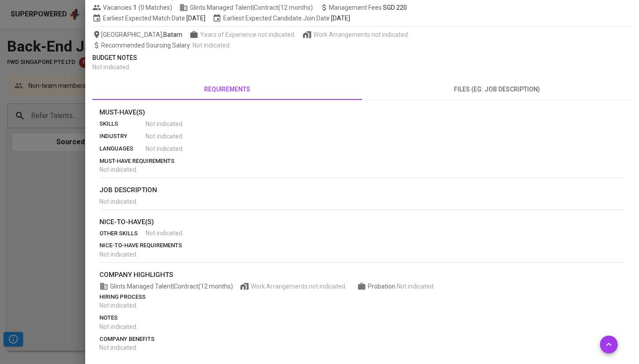 The height and width of the screenshot is (364, 639). Describe the element at coordinates (134, 7) in the screenshot. I see `span: 1` at that location.